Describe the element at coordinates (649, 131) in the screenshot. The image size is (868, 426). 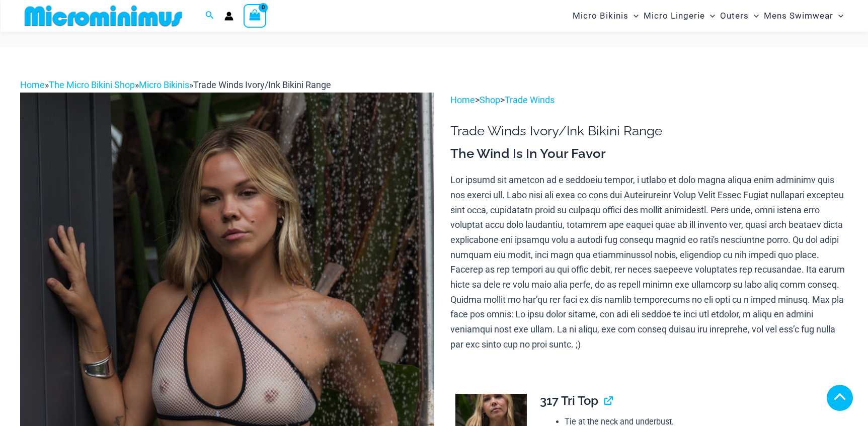
I see `h1: Trade Winds Ivory/Ink Bikini Range` at that location.